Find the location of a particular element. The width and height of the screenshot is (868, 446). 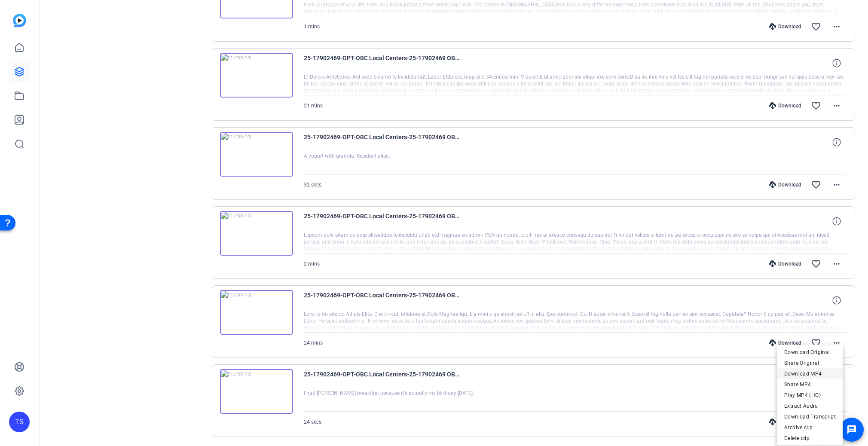

span: Share Original is located at coordinates (810, 363).